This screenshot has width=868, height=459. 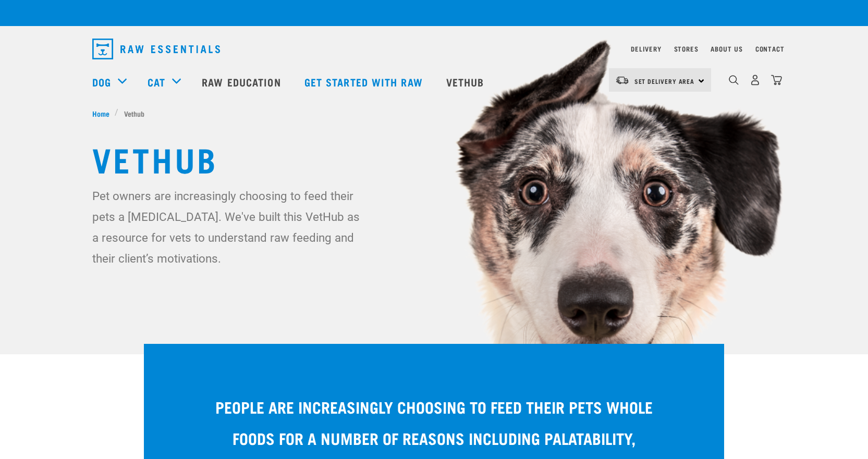 I want to click on img: Raw Essentials Logo, so click(x=156, y=49).